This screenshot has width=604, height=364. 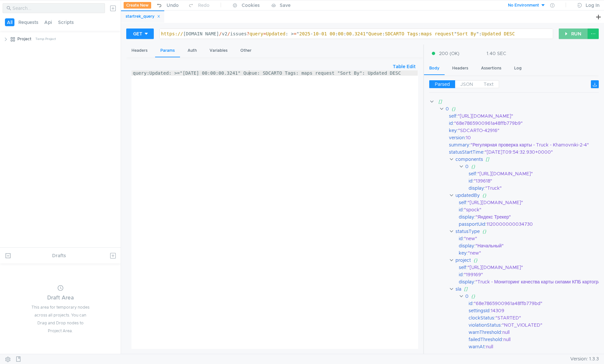 What do you see at coordinates (468, 231) in the screenshot?
I see `div: statusType` at bounding box center [468, 231].